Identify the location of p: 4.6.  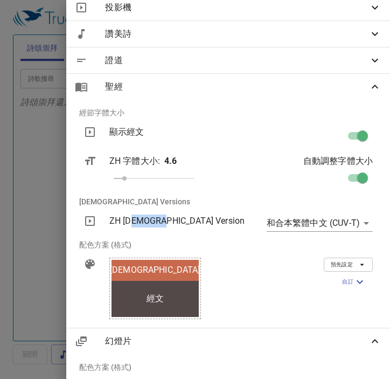
(170, 161).